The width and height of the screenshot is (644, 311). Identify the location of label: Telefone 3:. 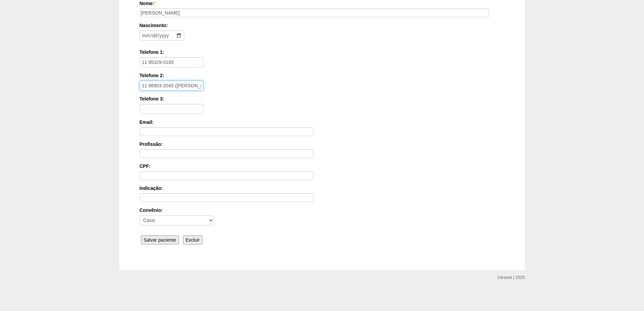
(322, 99).